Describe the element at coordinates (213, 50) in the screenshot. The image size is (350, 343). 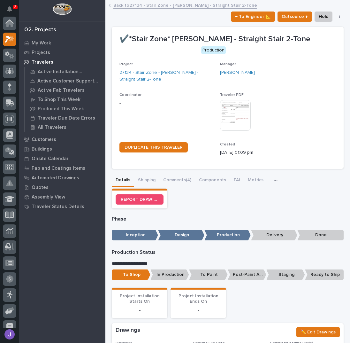
I see `div: Production` at that location.